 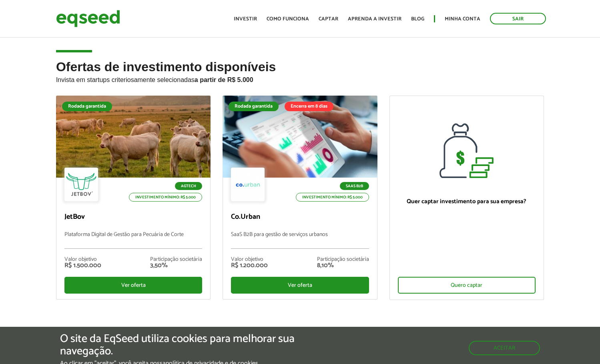 I want to click on h2: Ofertas de investimento disponíveis, so click(x=300, y=77).